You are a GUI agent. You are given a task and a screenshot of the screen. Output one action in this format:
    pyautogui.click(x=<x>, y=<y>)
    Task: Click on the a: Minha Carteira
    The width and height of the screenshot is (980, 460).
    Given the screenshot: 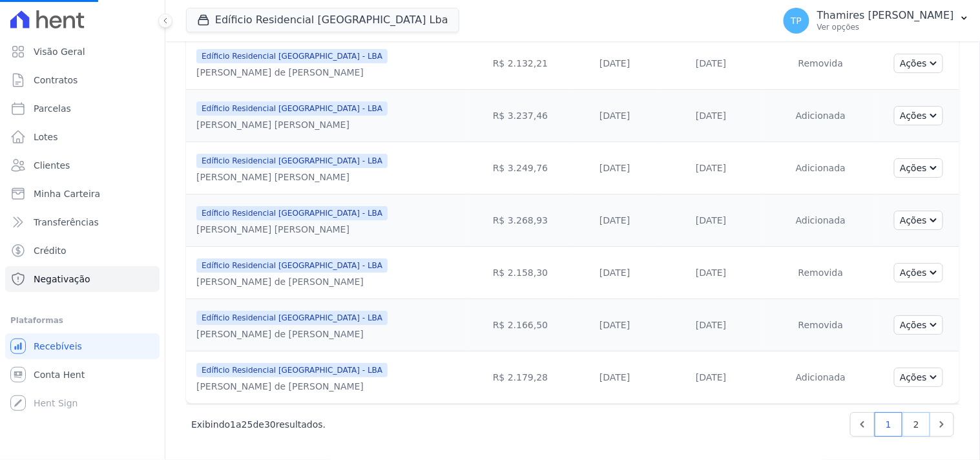 What is the action you would take?
    pyautogui.click(x=82, y=194)
    